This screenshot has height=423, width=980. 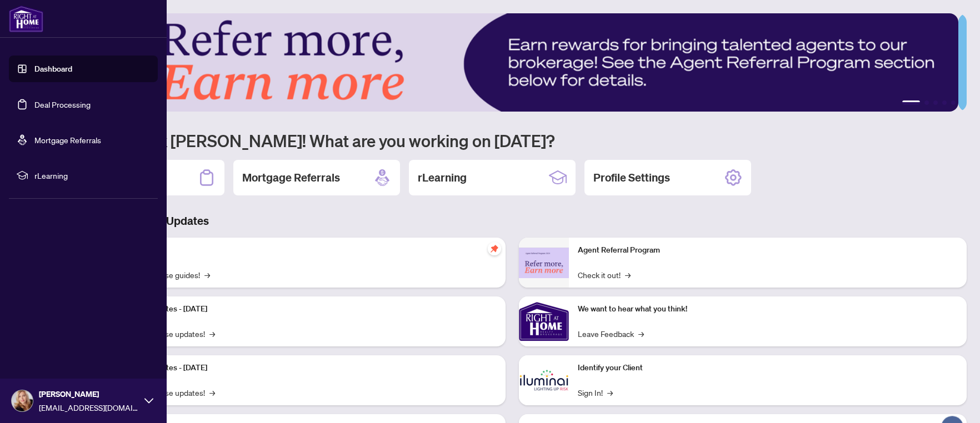 I want to click on button: 2, so click(x=927, y=103).